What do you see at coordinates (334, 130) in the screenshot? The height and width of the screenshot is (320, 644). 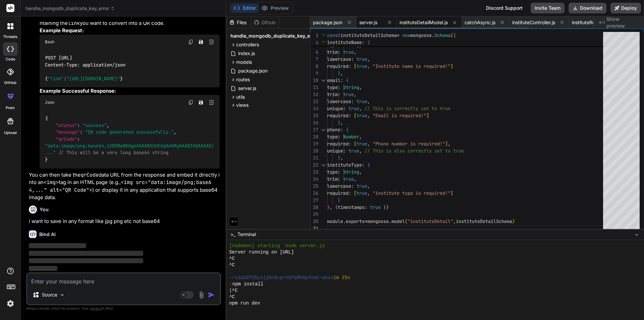 I see `span: phone` at bounding box center [334, 130].